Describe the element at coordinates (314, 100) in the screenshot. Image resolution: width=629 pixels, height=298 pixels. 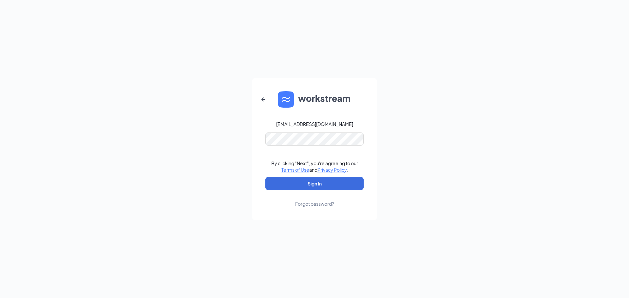
I see `img: WS logo and Workstream text` at that location.